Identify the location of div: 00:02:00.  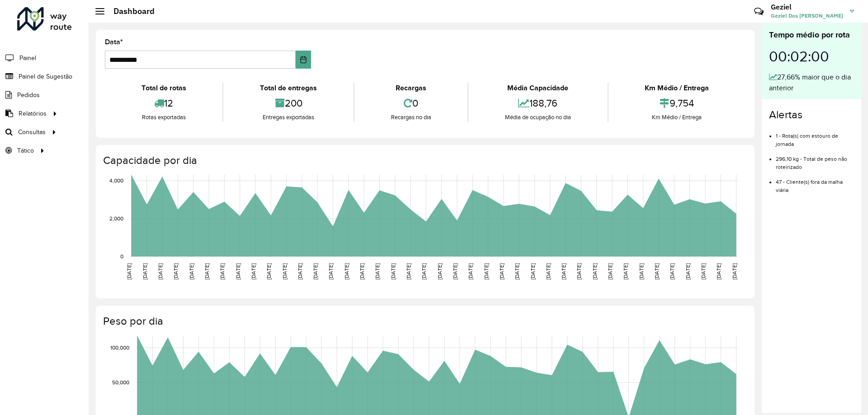
(811, 57).